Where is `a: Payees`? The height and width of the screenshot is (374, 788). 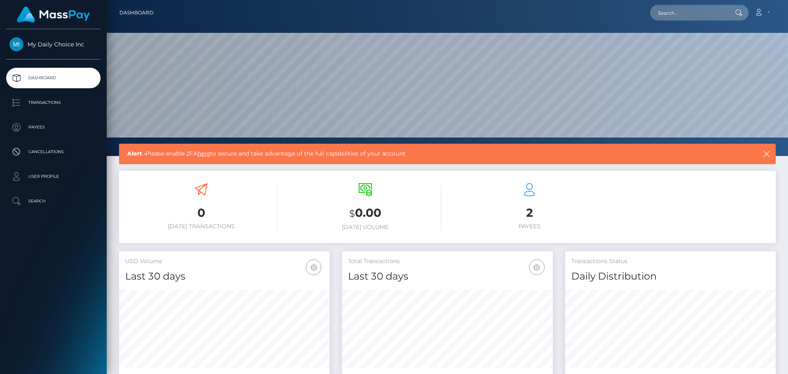
a: Payees is located at coordinates (53, 127).